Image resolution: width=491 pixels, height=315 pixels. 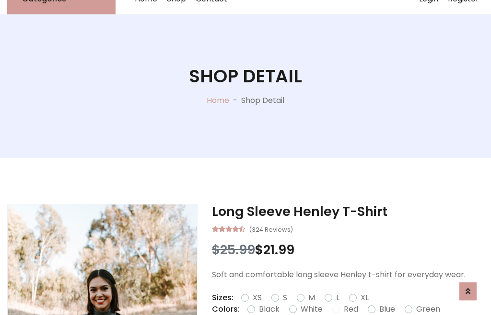 I want to click on label: XS, so click(x=257, y=298).